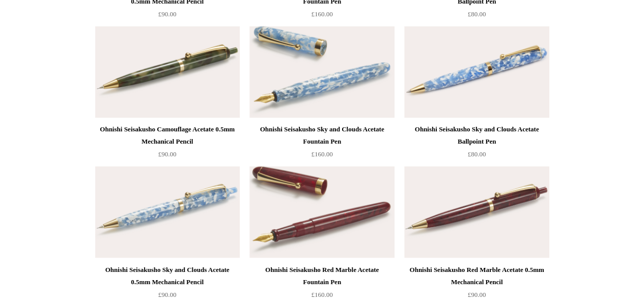  What do you see at coordinates (322, 144) in the screenshot?
I see `a: Ohnishi Seisakusho Sky and Clouds Acetate Fountain Pen £160.00` at bounding box center [322, 144].